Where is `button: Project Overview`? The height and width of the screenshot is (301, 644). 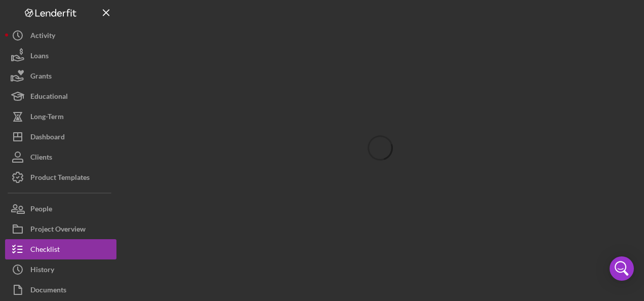
button: Project Overview is located at coordinates (61, 229).